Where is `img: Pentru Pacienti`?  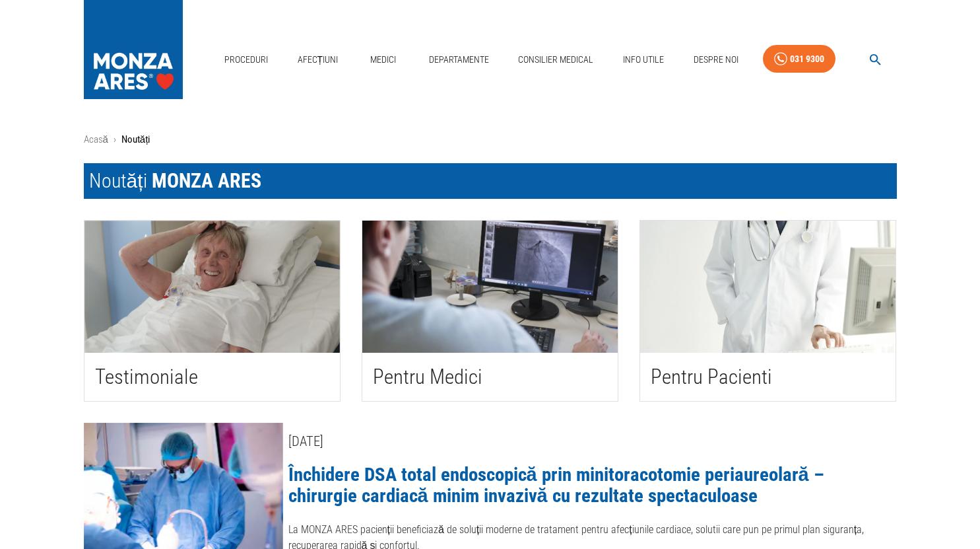 img: Pentru Pacienti is located at coordinates (767, 287).